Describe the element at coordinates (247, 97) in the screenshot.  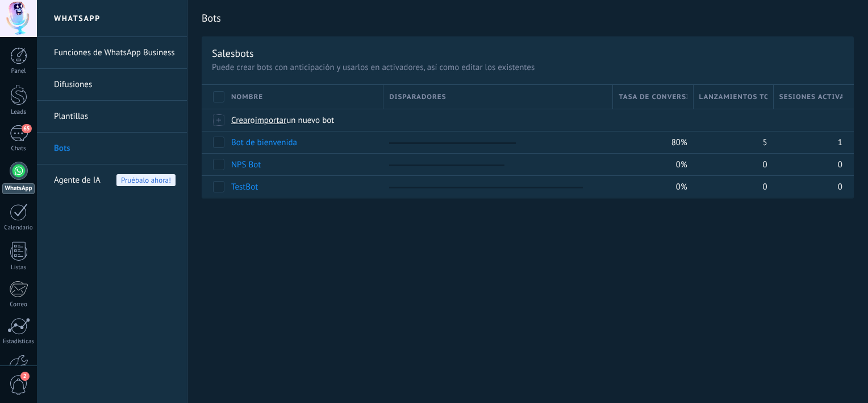
I see `span: Nombre` at that location.